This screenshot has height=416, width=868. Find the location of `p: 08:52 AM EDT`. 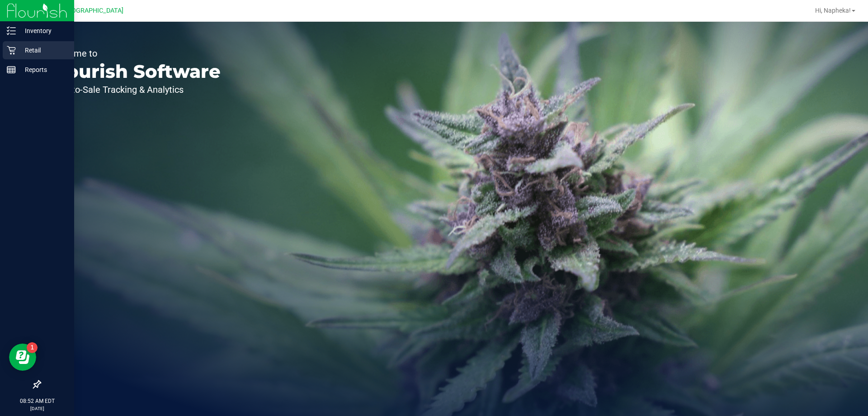

p: 08:52 AM EDT is located at coordinates (37, 401).